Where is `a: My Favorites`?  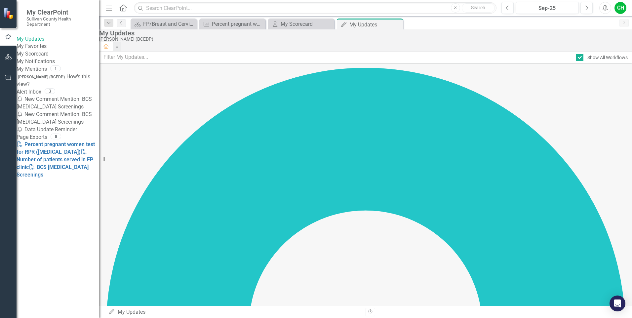 a: My Favorites is located at coordinates (58, 46).